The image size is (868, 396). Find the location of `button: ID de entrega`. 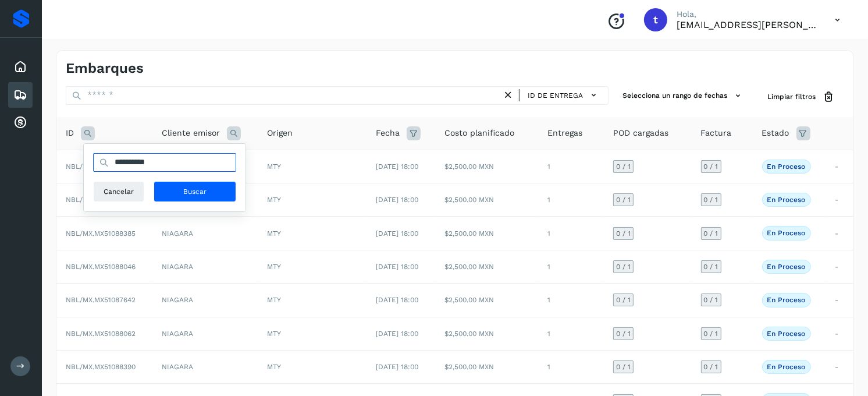

button: ID de entrega is located at coordinates (564, 95).